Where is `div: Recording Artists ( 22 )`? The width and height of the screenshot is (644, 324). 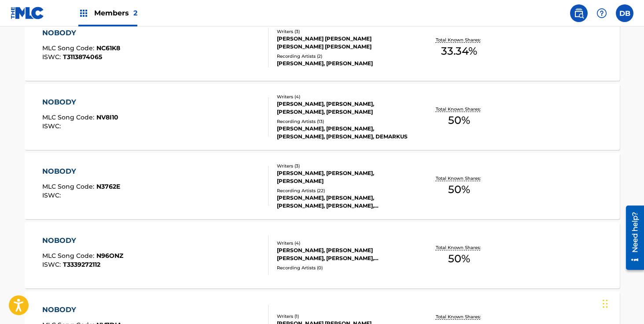
div: Recording Artists ( 22 ) is located at coordinates (343, 190).